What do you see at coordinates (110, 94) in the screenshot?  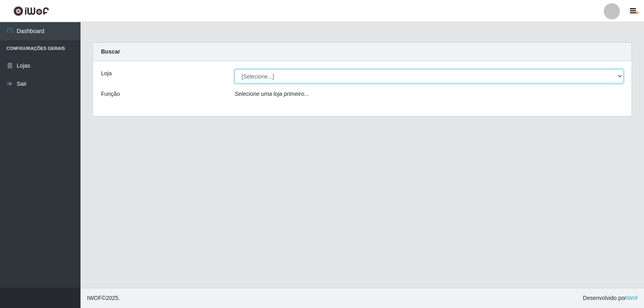 I see `label: Função` at bounding box center [110, 94].